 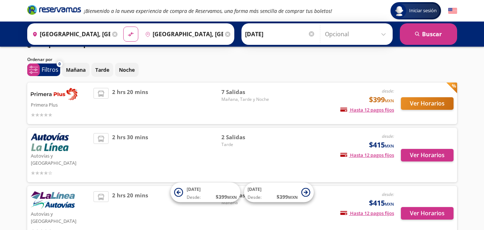 I want to click on input: Opcional, so click(x=357, y=34).